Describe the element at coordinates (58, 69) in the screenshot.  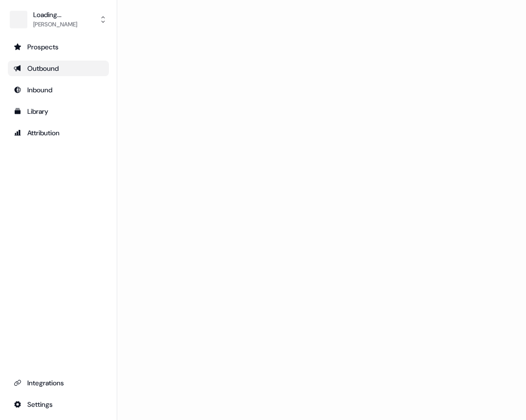
I see `div: Outbound` at that location.